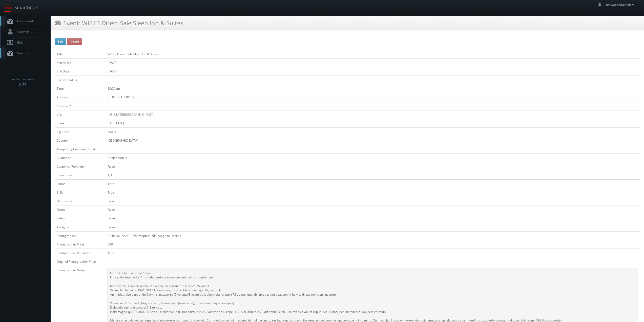 This screenshot has width=644, height=322. What do you see at coordinates (61, 42) in the screenshot?
I see `button: Edit` at bounding box center [61, 42].